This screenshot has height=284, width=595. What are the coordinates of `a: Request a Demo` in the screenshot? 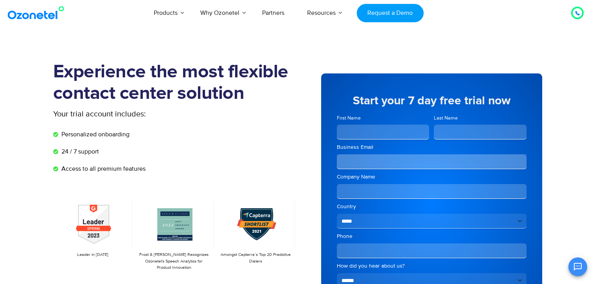 It's located at (390, 13).